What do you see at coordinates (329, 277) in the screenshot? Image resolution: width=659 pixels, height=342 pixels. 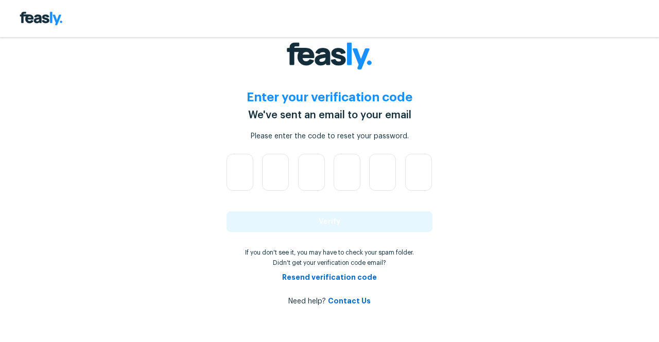 I see `a: Resend verification code` at bounding box center [329, 277].